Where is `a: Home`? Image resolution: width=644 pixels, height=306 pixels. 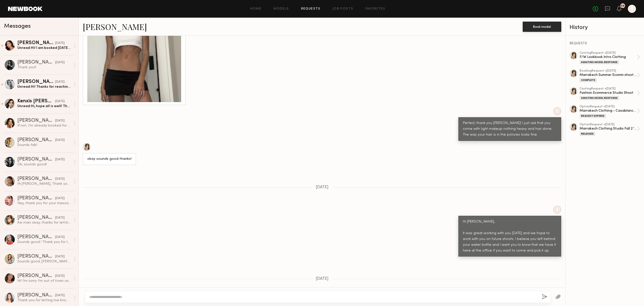
a: Home is located at coordinates (256, 9).